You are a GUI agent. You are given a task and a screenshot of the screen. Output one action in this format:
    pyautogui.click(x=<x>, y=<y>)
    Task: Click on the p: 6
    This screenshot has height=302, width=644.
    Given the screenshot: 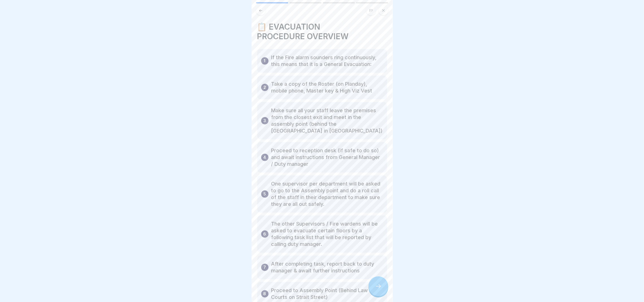 What is the action you would take?
    pyautogui.click(x=265, y=234)
    